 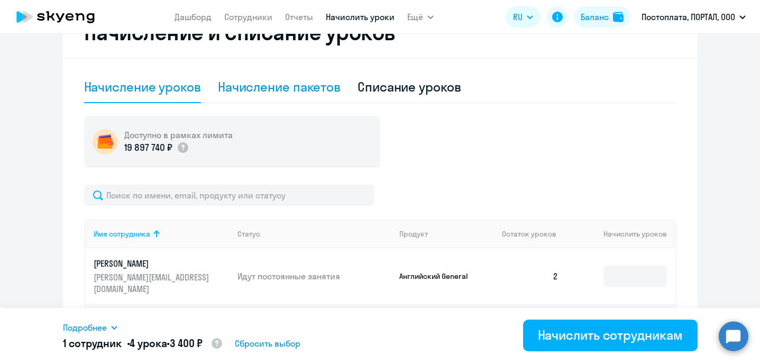 What do you see at coordinates (248, 17) in the screenshot?
I see `a: Сотрудники` at bounding box center [248, 17].